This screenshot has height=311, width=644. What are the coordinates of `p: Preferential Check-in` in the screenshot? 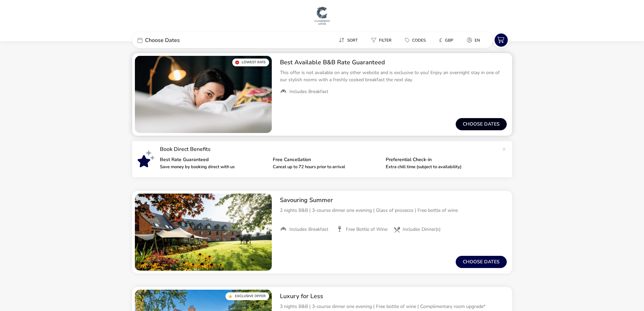 It's located at (440, 160).